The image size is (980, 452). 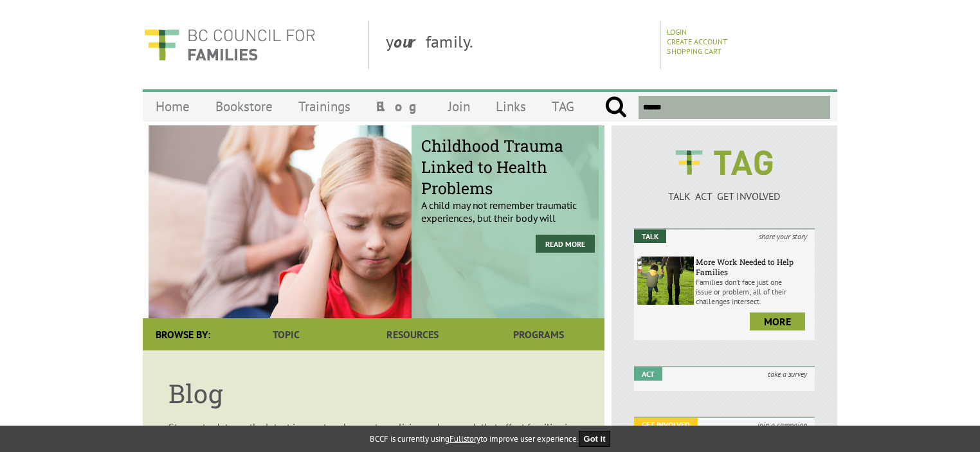 What do you see at coordinates (563, 106) in the screenshot?
I see `a: TAG` at bounding box center [563, 106].